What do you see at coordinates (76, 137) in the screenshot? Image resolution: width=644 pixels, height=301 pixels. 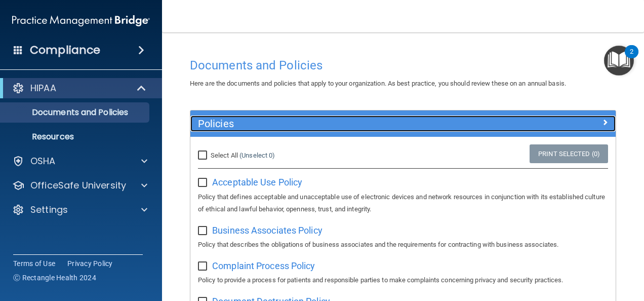 I see `p: Resources` at bounding box center [76, 137].